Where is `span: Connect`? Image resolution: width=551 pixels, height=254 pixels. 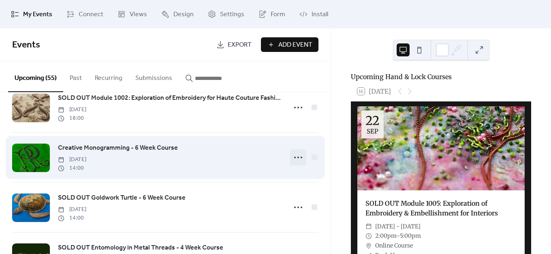
span: Connect is located at coordinates (91, 15).